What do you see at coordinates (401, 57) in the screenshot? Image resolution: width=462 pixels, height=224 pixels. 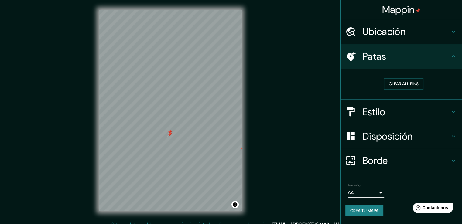 I see `div: Patas` at bounding box center [401, 57].